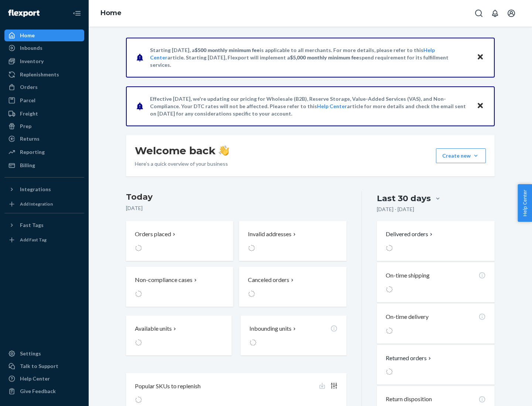 The width and height of the screenshot is (532, 406). Describe the element at coordinates (45, 366) in the screenshot. I see `a: Talk to Support` at that location.